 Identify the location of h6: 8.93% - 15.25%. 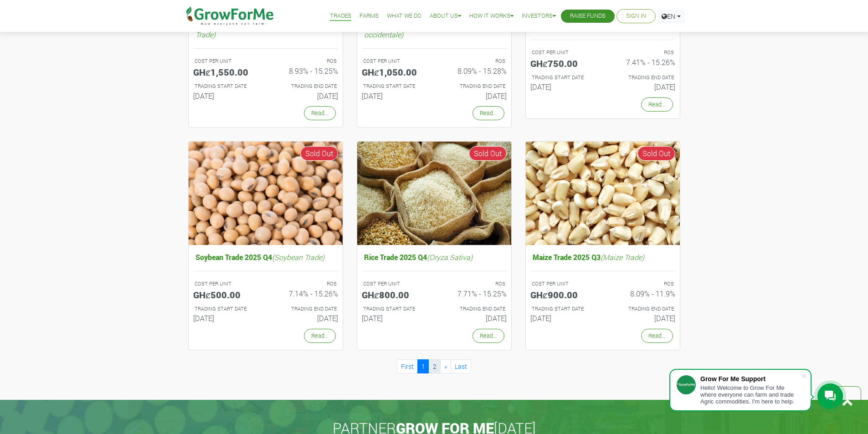
(305, 71).